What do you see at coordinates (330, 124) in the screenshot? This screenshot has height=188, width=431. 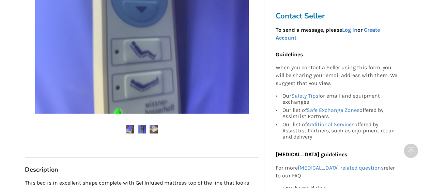 I see `a: Additional Services` at bounding box center [330, 124].